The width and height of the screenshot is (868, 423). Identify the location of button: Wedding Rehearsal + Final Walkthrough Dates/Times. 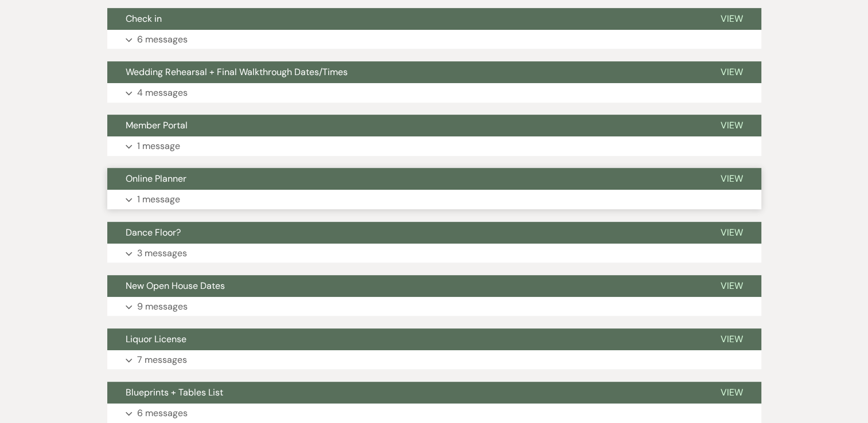
(405, 72).